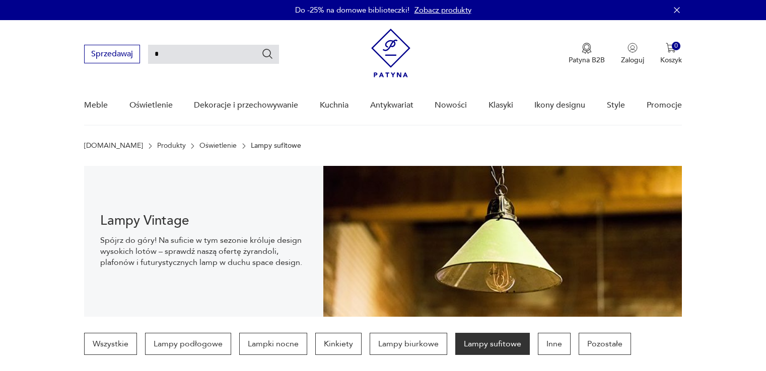  I want to click on p: Spójrz do góry! Na suficie w tym sezonie króluje design wysokich lotów – sprawdź naszą ofertę żyr..., so click(203, 252).